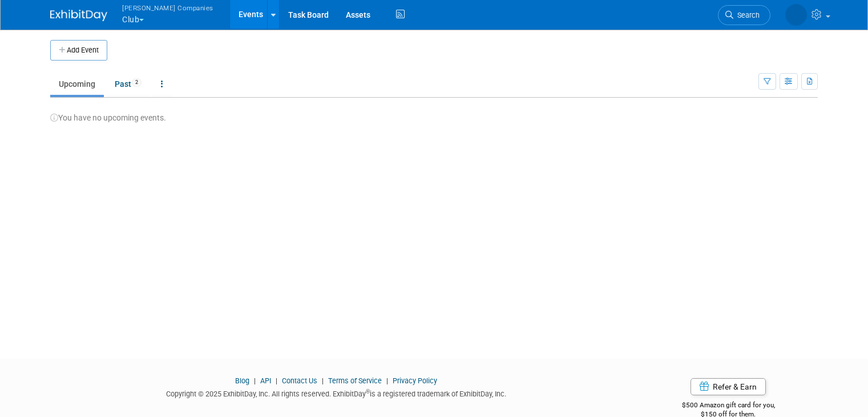  I want to click on span: Search, so click(746, 15).